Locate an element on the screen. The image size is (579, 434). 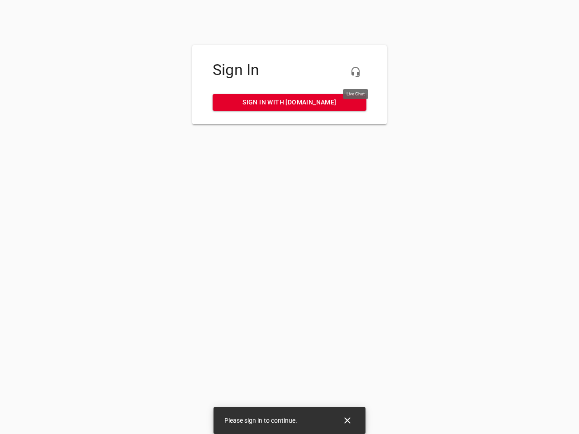
h4: Sign In is located at coordinates (289, 70).